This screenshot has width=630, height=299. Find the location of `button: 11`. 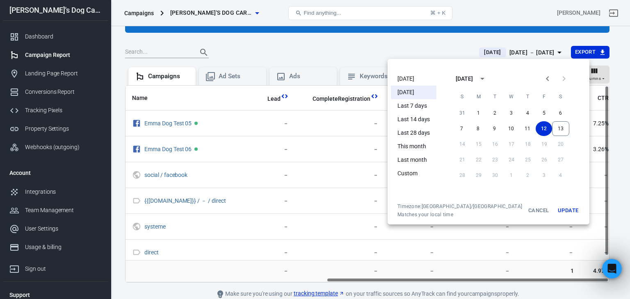

button: 11 is located at coordinates (527, 129).